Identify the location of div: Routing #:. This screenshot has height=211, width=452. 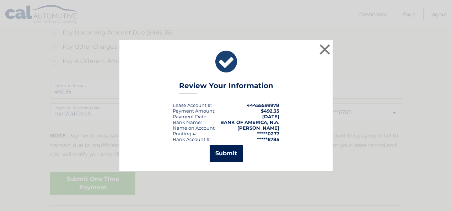
(185, 133).